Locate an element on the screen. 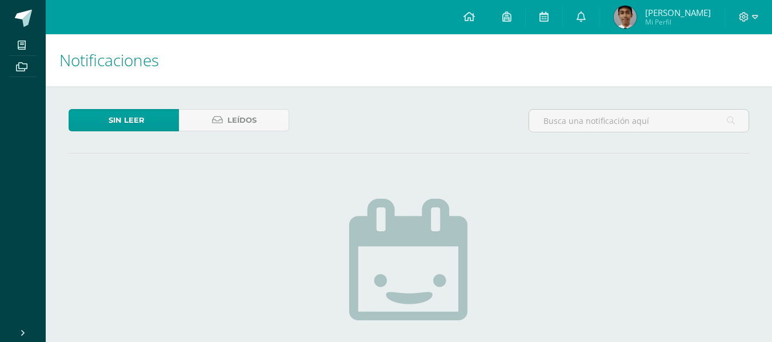 This screenshot has height=342, width=772. span: Mi Perfil is located at coordinates (678, 22).